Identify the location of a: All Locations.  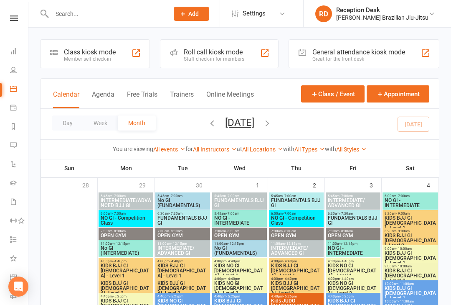
(263, 149).